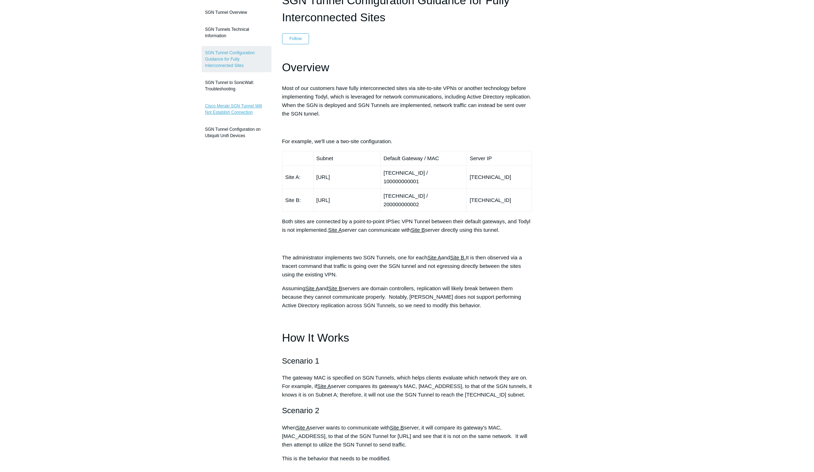 The height and width of the screenshot is (472, 814). Describe the element at coordinates (295, 39) in the screenshot. I see `button: Follow Article` at that location.